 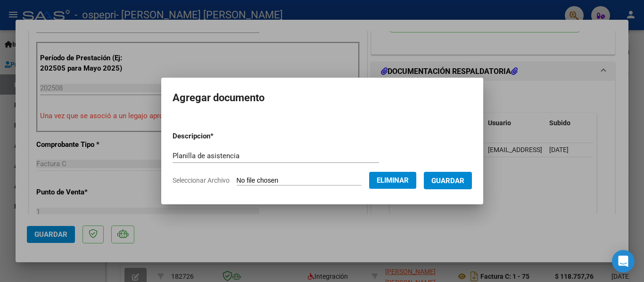 What do you see at coordinates (448, 181) in the screenshot?
I see `span: Guardar` at bounding box center [448, 181].